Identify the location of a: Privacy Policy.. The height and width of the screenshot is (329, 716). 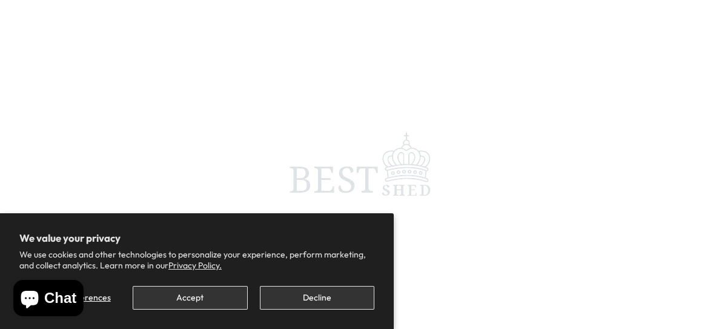
(195, 265).